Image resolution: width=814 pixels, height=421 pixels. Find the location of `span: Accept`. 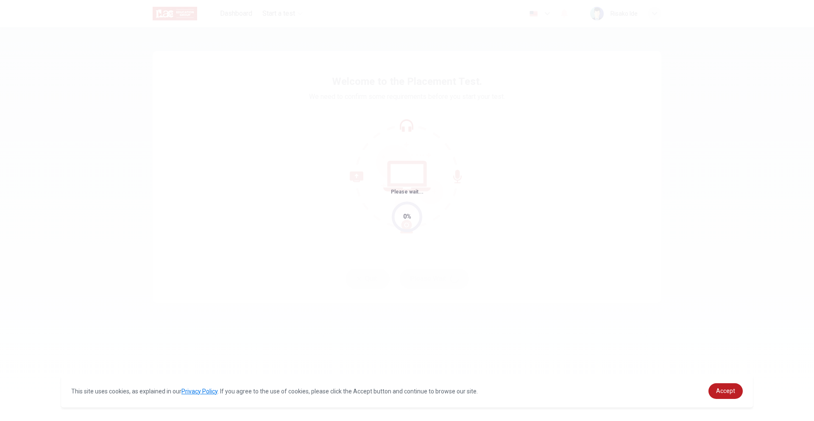

span: Accept is located at coordinates (725, 390).